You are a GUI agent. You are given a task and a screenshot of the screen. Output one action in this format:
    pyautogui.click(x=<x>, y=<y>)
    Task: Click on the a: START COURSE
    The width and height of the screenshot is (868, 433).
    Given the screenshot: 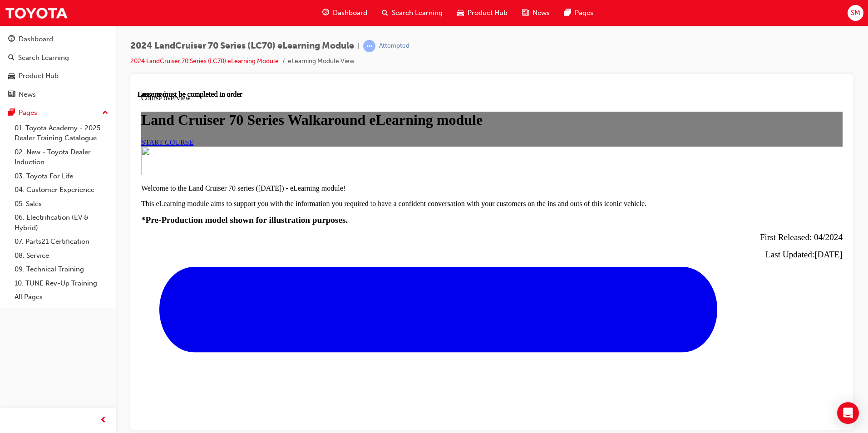 What is the action you would take?
    pyautogui.click(x=30, y=52)
    